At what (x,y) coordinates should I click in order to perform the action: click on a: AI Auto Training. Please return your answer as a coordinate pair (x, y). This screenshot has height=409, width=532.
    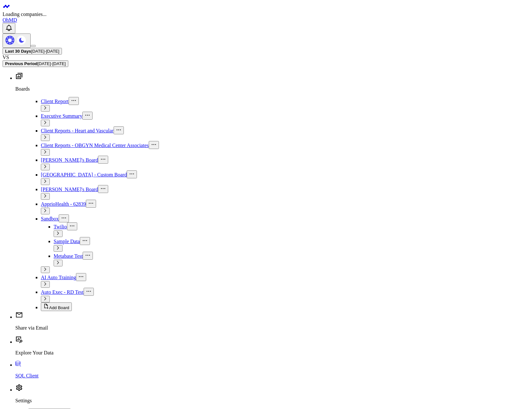
    Looking at the image, I should click on (58, 277).